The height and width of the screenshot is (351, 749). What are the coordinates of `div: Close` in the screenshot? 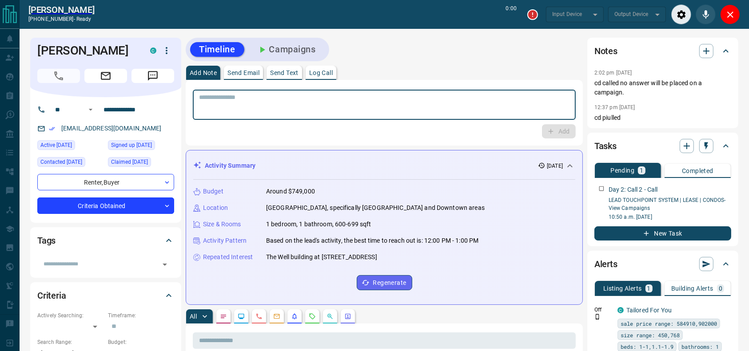 It's located at (730, 14).